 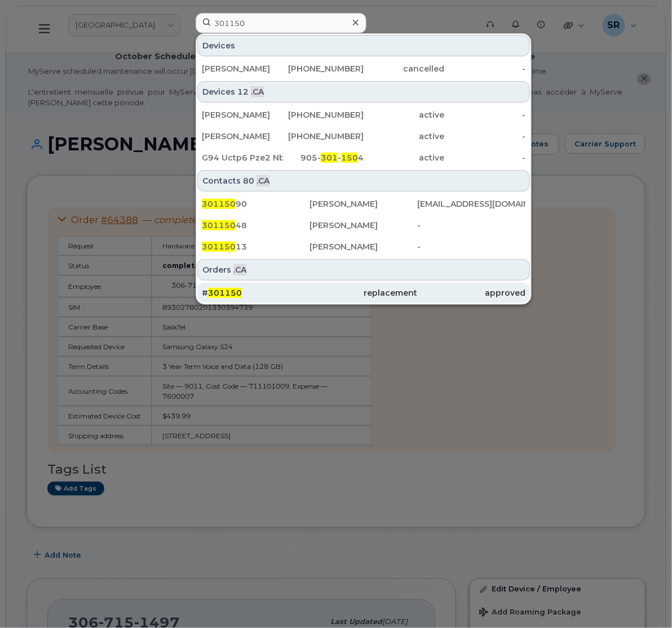 I want to click on span: 12, so click(x=243, y=92).